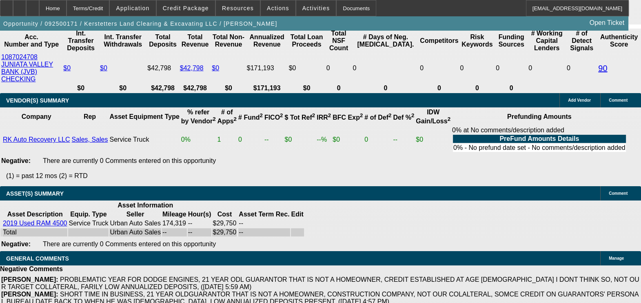 The height and width of the screenshot is (303, 641). I want to click on td: $42,798, so click(162, 68).